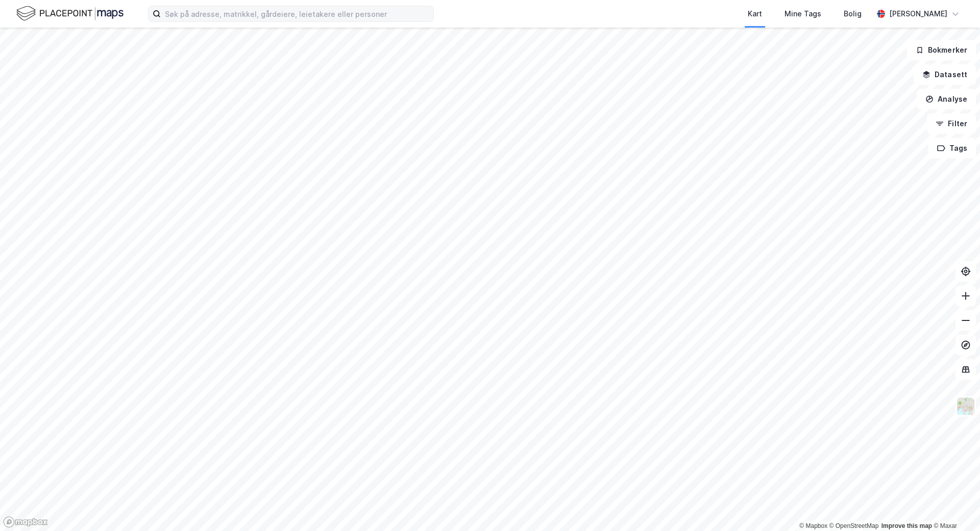 Image resolution: width=980 pixels, height=531 pixels. Describe the element at coordinates (941, 50) in the screenshot. I see `button: Bokmerker` at that location.